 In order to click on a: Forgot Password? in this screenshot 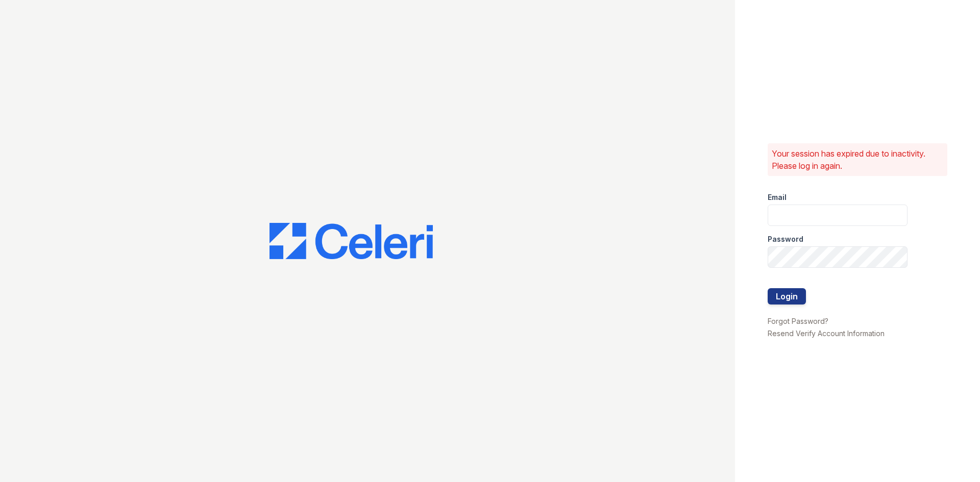, I will do `click(798, 321)`.